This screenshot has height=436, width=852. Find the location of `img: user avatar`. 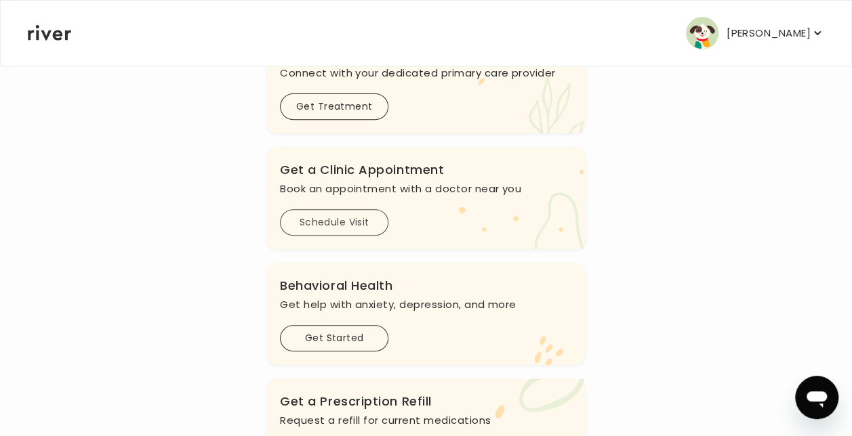

img: user avatar is located at coordinates (702, 33).